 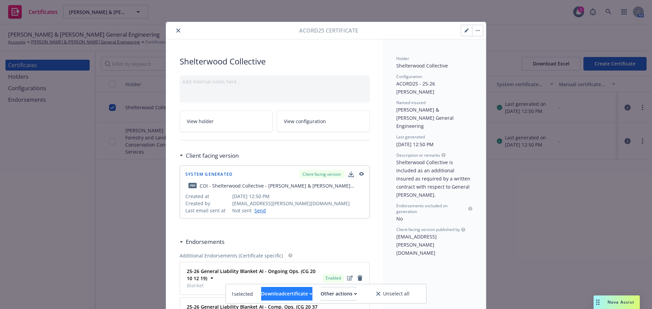 I want to click on span: Additional Endorsements (Certificate specific), so click(x=231, y=256).